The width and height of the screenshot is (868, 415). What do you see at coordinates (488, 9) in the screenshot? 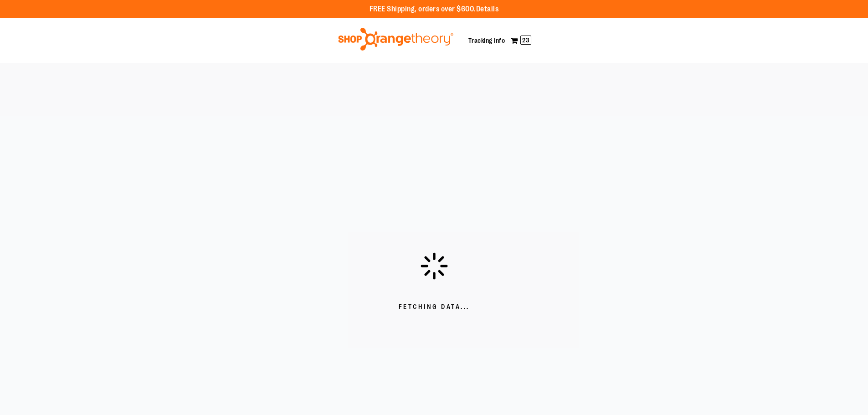
I see `a: Details` at bounding box center [488, 9].